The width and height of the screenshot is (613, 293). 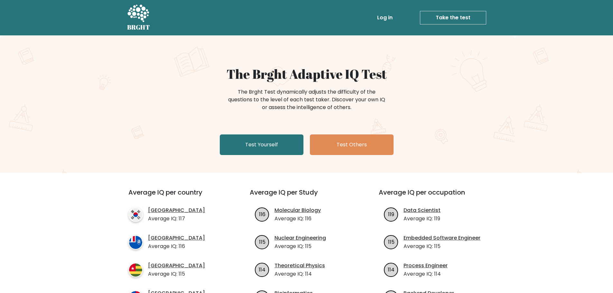 I want to click on h3: Average IQ per Study, so click(x=307, y=196).